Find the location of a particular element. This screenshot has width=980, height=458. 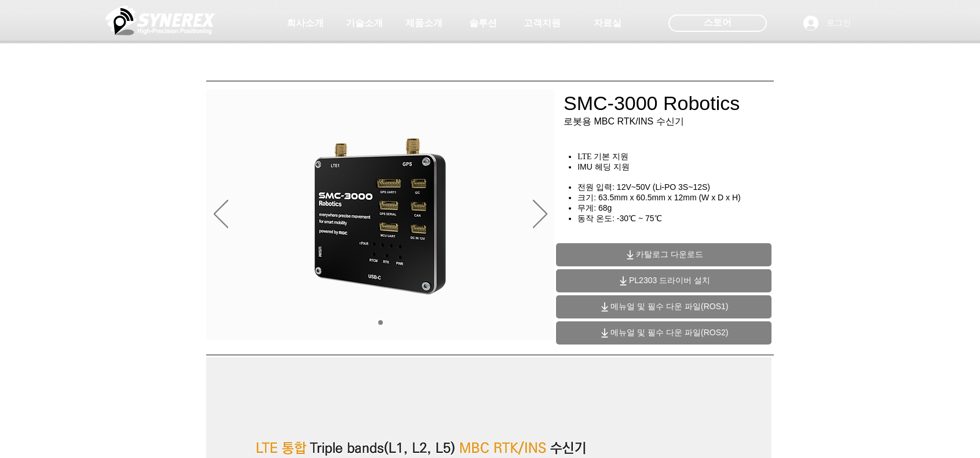

span: PL2303 드라이버 설치 is located at coordinates (670, 281).